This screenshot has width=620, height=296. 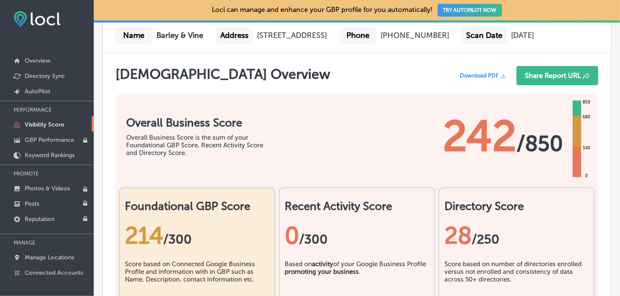 What do you see at coordinates (587, 117) in the screenshot?
I see `div: 680` at bounding box center [587, 117].